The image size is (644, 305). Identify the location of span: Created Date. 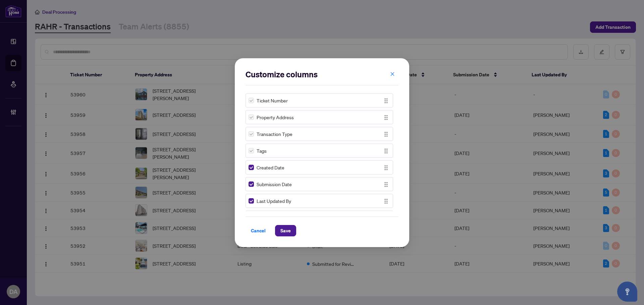
(271, 167).